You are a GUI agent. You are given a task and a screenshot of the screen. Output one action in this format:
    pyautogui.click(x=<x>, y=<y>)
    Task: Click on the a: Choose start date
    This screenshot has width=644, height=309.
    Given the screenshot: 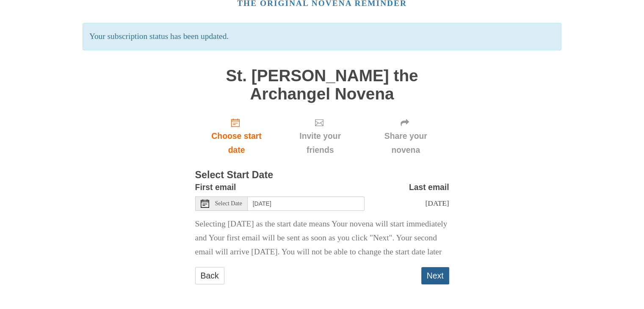 What is the action you would take?
    pyautogui.click(x=237, y=136)
    